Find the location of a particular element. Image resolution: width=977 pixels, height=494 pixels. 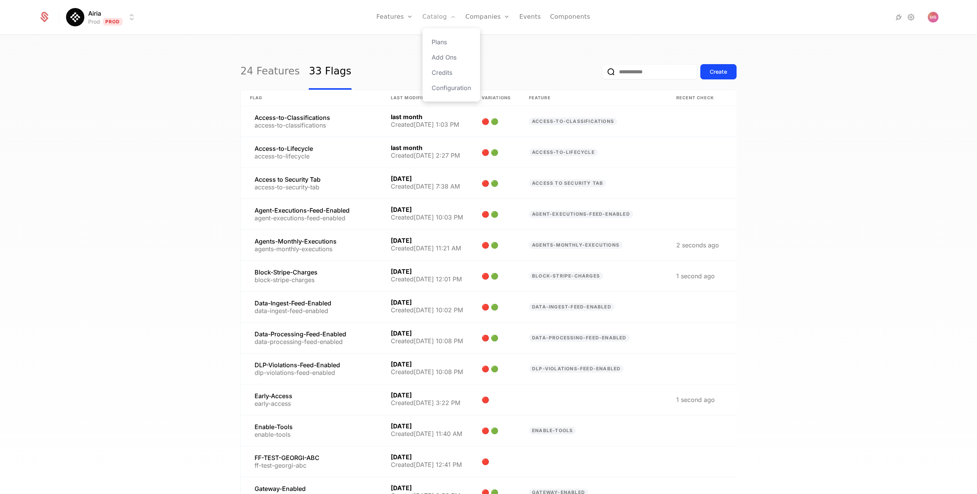

th: Recent check is located at coordinates (697, 98).